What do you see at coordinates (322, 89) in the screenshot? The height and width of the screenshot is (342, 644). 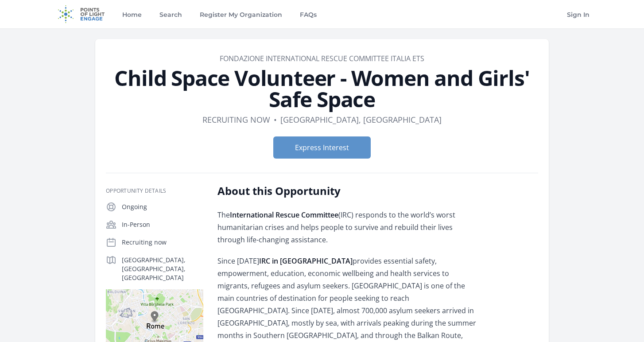 I see `h1: Child Space Volunteer - Women and Girls' Safe Space` at bounding box center [322, 89].